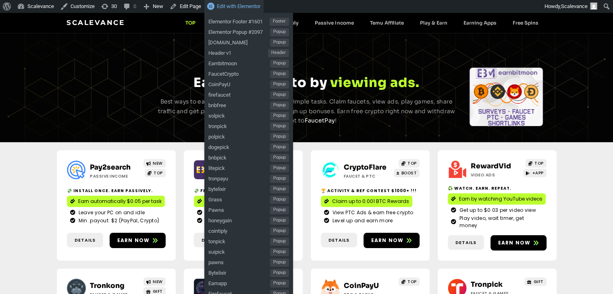 The image size is (613, 294). I want to click on span: CoinPayU, so click(239, 83).